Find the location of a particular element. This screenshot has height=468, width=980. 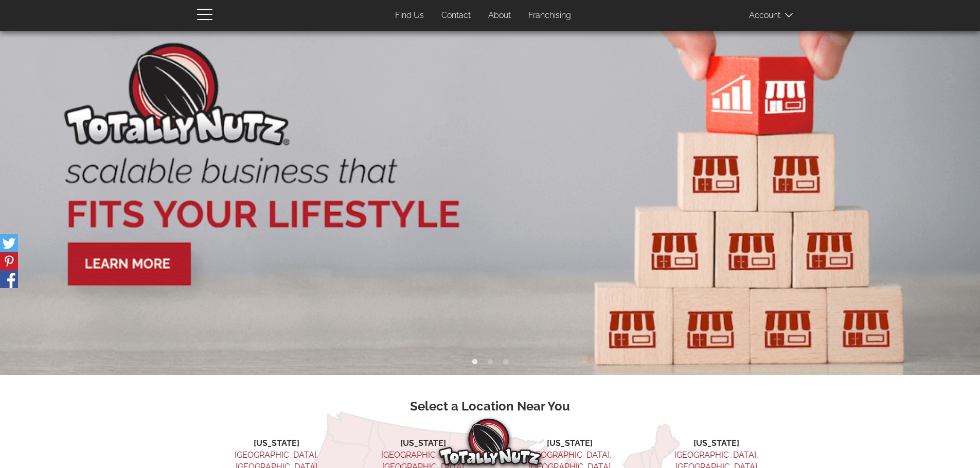

a: Find Us is located at coordinates (409, 15).